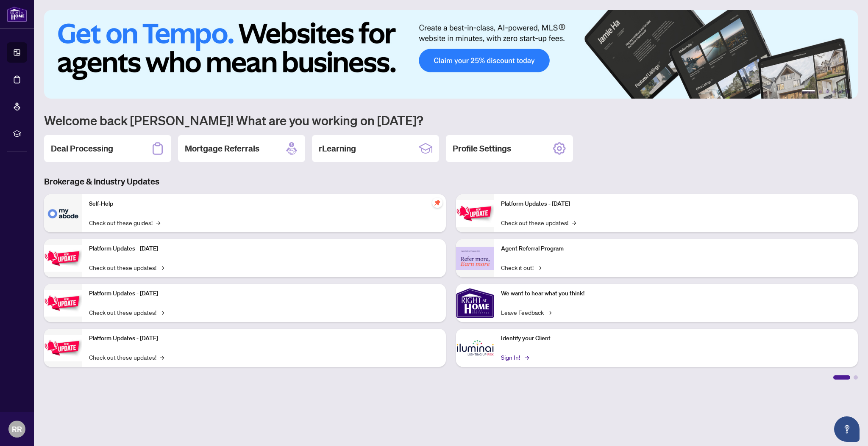 Image resolution: width=868 pixels, height=446 pixels. Describe the element at coordinates (438, 203) in the screenshot. I see `span: pushpin` at that location.